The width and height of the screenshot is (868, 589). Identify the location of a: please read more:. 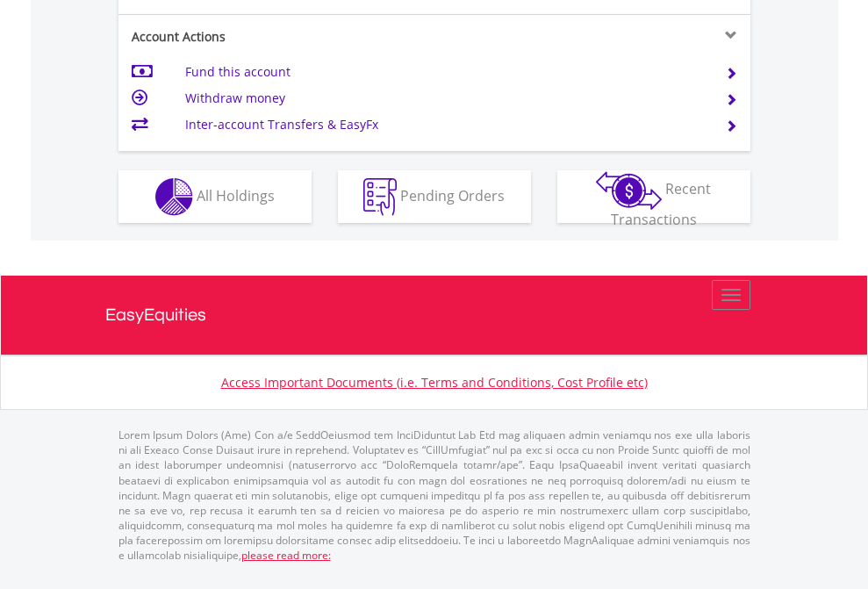
(286, 554).